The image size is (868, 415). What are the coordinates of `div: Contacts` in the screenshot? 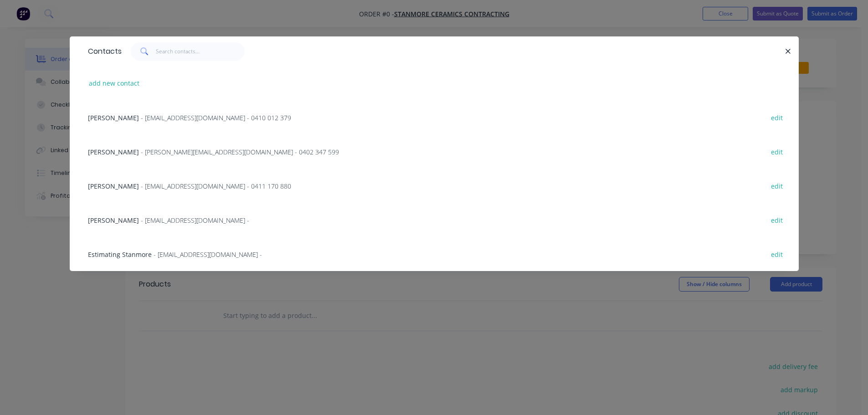 It's located at (102, 52).